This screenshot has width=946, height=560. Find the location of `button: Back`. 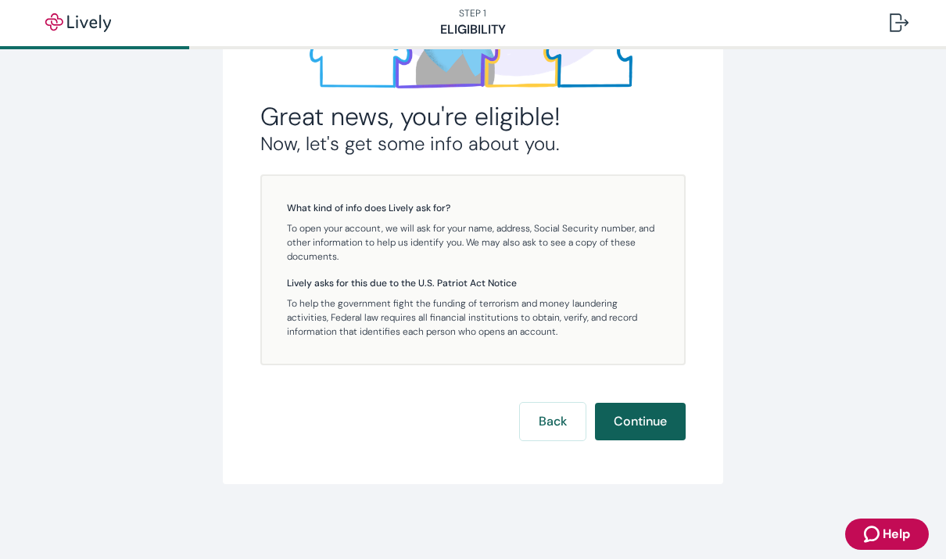

button: Back is located at coordinates (553, 422).